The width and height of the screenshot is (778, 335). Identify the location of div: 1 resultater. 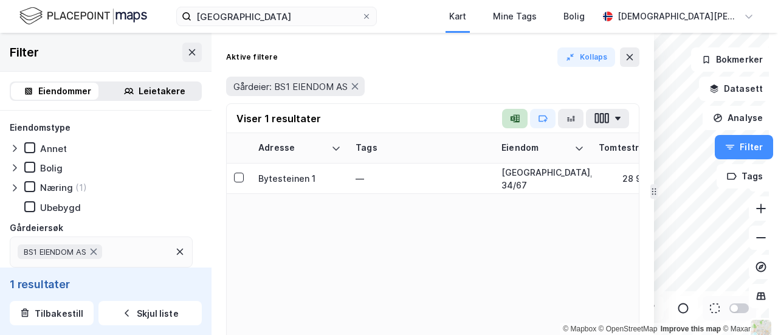
(106, 284).